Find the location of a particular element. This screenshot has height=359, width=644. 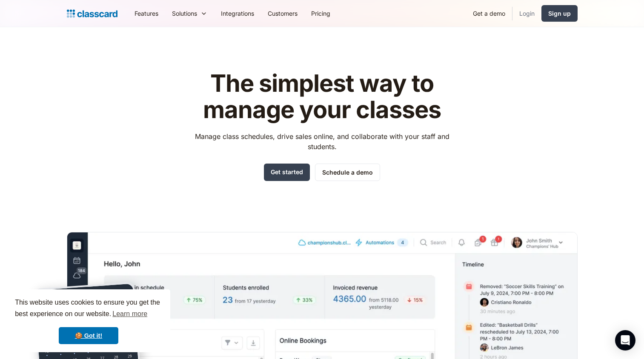

h1: The simplest way to manage your classes is located at coordinates (322, 96).